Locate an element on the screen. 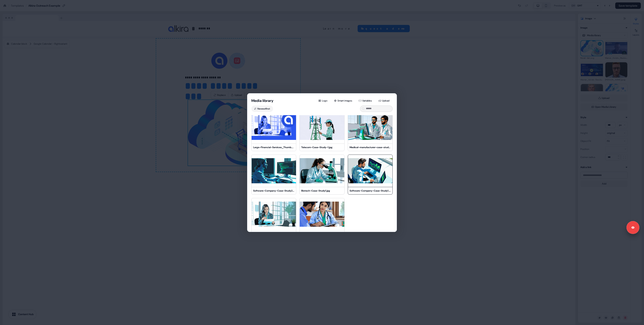  button: Newestfirst is located at coordinates (262, 109).